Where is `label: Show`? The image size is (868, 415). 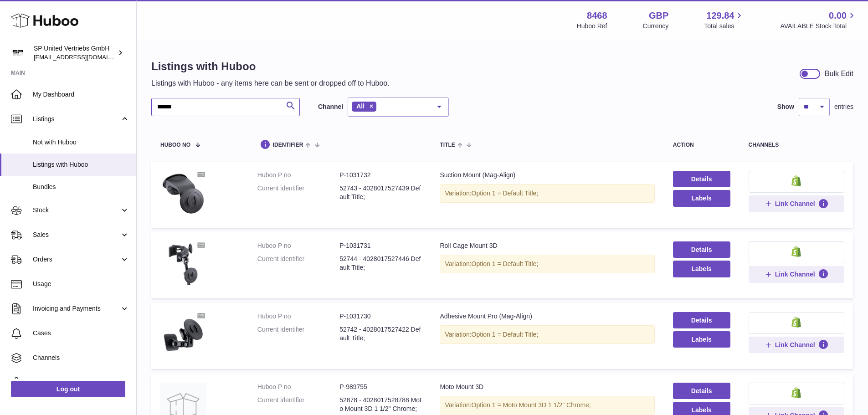 label: Show is located at coordinates (785, 107).